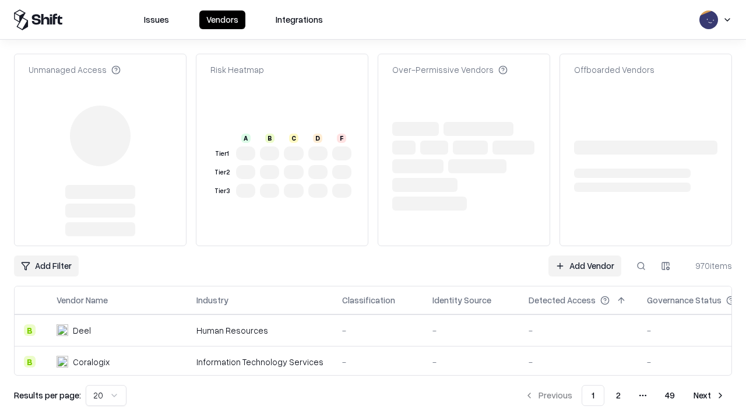  I want to click on div: Risk Heatmap, so click(237, 69).